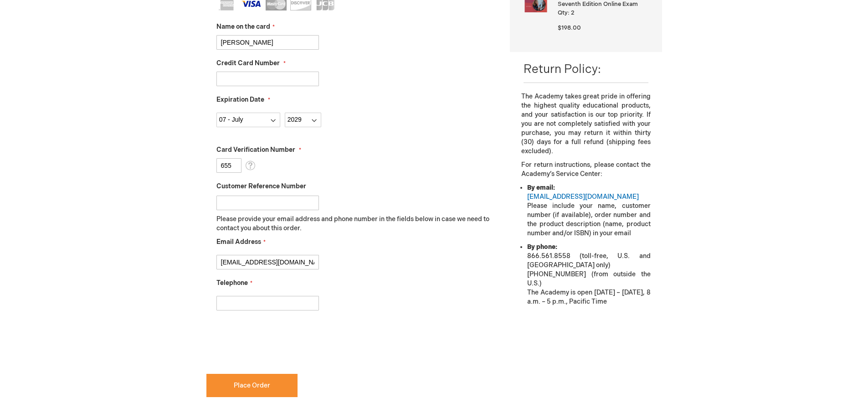  Describe the element at coordinates (240, 99) in the screenshot. I see `span: Expiration Date` at that location.